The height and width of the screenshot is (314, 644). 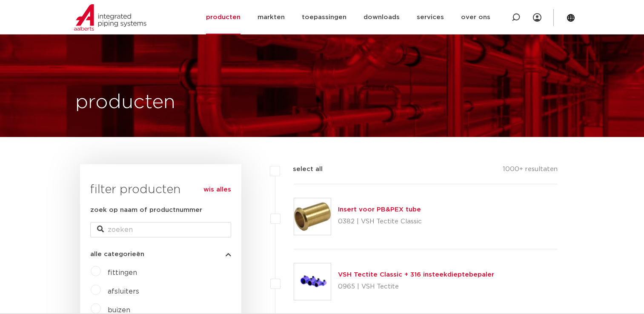 I want to click on span: afsluiters, so click(x=123, y=291).